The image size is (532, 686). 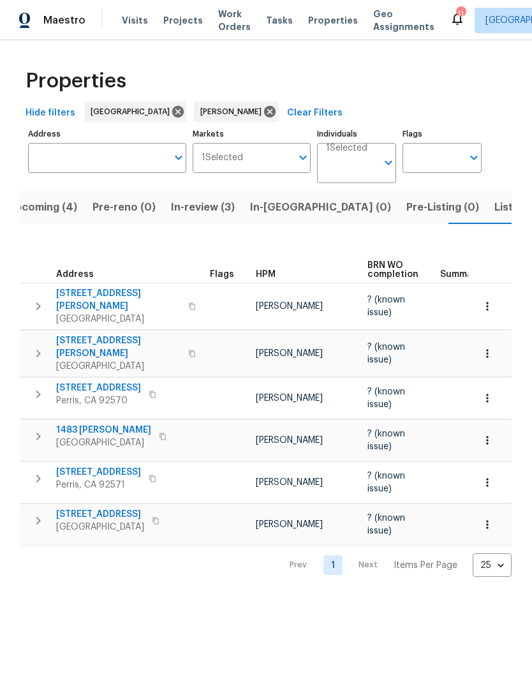 What do you see at coordinates (393, 270) in the screenshot?
I see `span: BRN WO completion` at bounding box center [393, 270].